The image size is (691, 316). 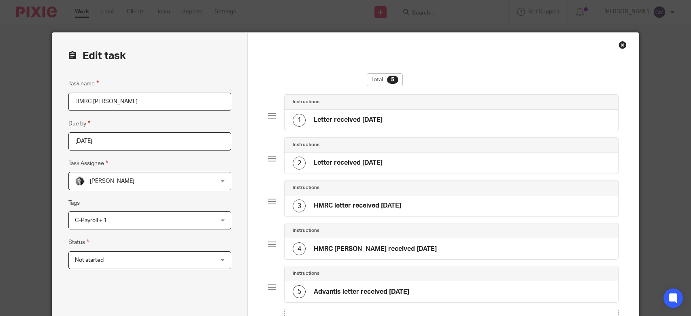 What do you see at coordinates (80, 181) in the screenshot?
I see `img: DSC_9061-3.jpg` at bounding box center [80, 181].